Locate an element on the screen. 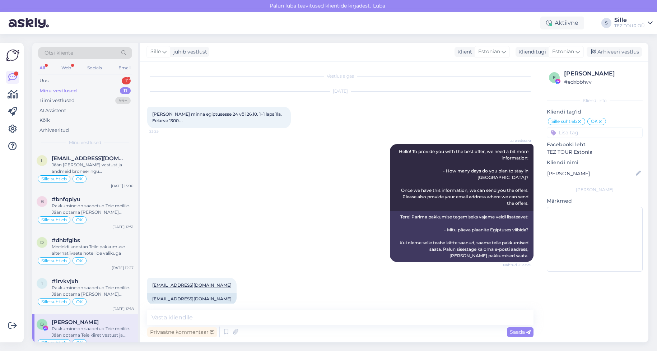  div: 1 is located at coordinates (126, 81).